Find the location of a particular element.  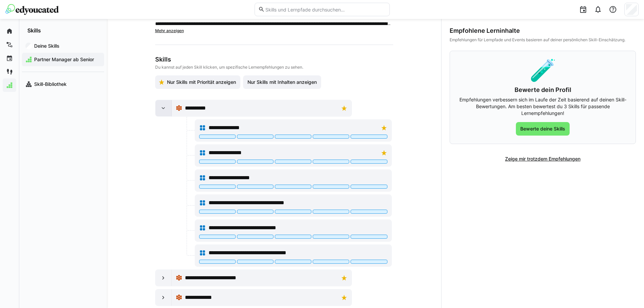

button: Zeige mir trotzdem Empfehlungen is located at coordinates (543, 159).